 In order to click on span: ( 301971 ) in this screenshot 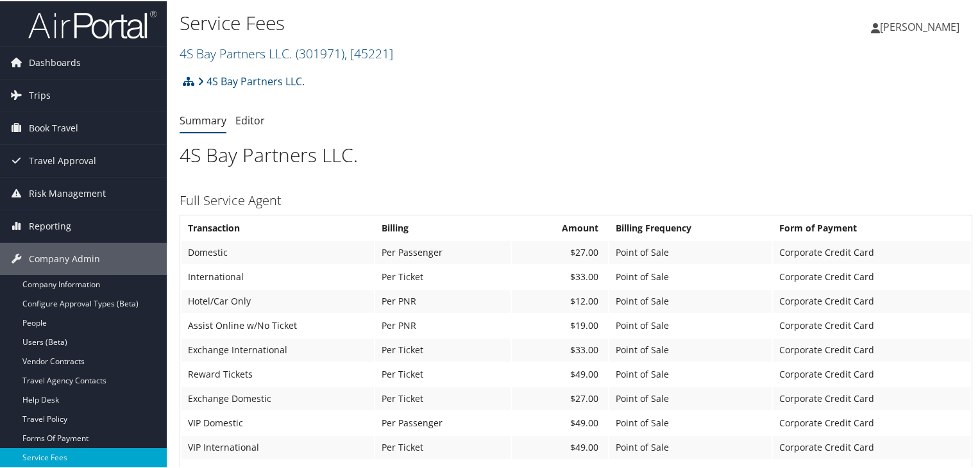, I will do `click(320, 52)`.